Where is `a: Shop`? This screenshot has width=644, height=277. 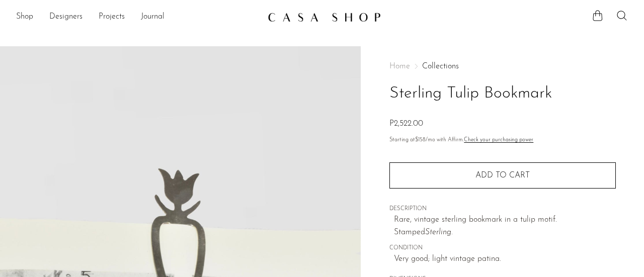 a: Shop is located at coordinates (25, 17).